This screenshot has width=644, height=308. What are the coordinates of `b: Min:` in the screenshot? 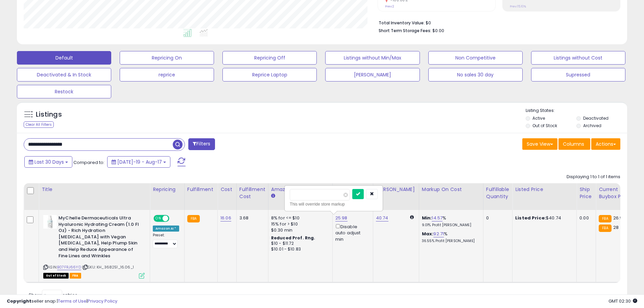 It's located at (427, 218).